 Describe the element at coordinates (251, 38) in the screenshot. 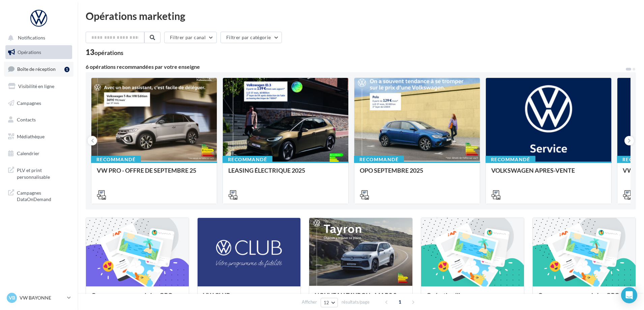

I see `button: Filtrer par catégorie` at that location.